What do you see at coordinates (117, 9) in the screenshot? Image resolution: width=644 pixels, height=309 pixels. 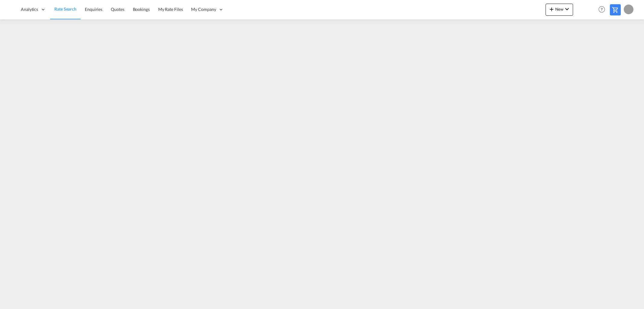 I see `span: Quotes` at bounding box center [117, 9].